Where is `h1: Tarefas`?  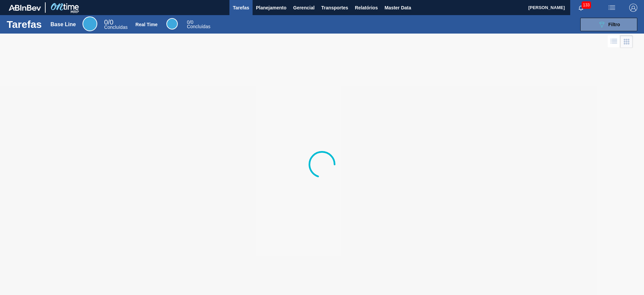
h1: Tarefas is located at coordinates (24, 24).